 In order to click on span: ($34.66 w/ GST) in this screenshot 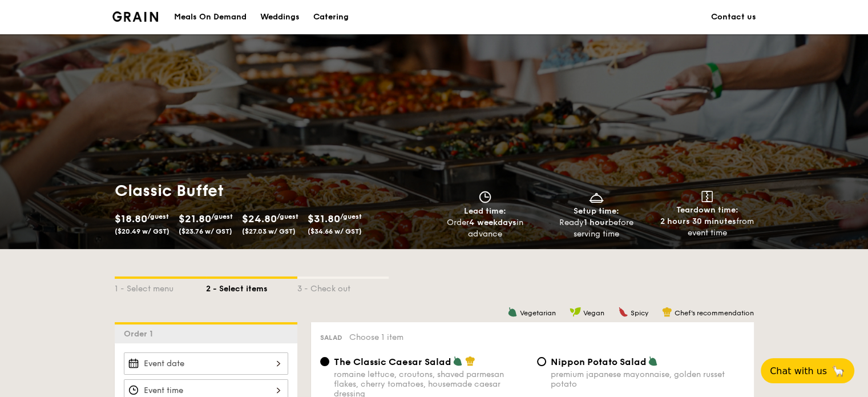, I will do `click(334, 231)`.